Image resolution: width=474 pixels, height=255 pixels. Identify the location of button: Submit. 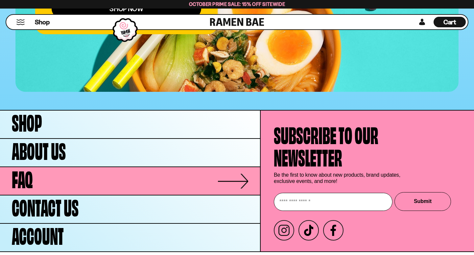
(423, 201).